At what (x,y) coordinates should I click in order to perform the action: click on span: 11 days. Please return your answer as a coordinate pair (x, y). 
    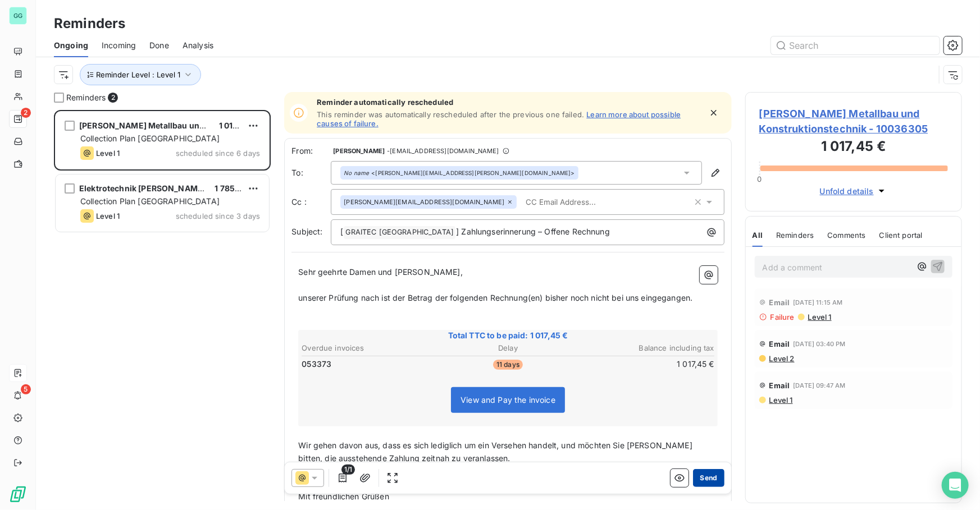
    Looking at the image, I should click on (508, 365).